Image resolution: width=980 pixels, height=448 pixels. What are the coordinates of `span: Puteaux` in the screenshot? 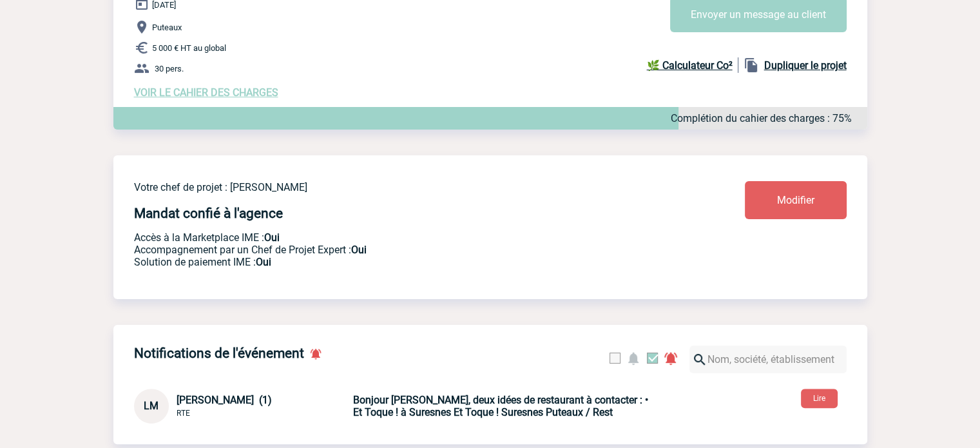 It's located at (167, 27).